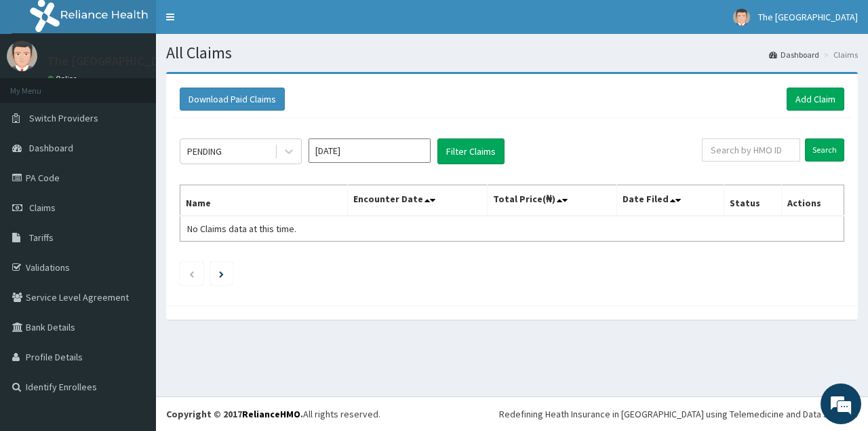 This screenshot has height=431, width=868. What do you see at coordinates (671, 201) in the screenshot?
I see `th: Date Filed` at bounding box center [671, 201].